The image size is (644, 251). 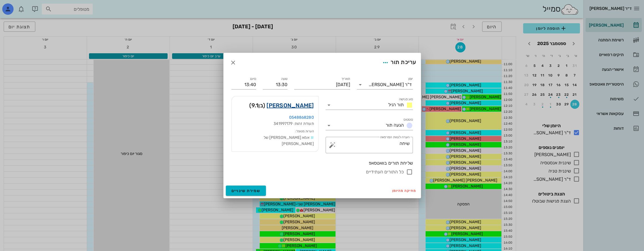 What do you see at coordinates (398, 62) in the screenshot?
I see `div: עריכת תור` at bounding box center [398, 62].